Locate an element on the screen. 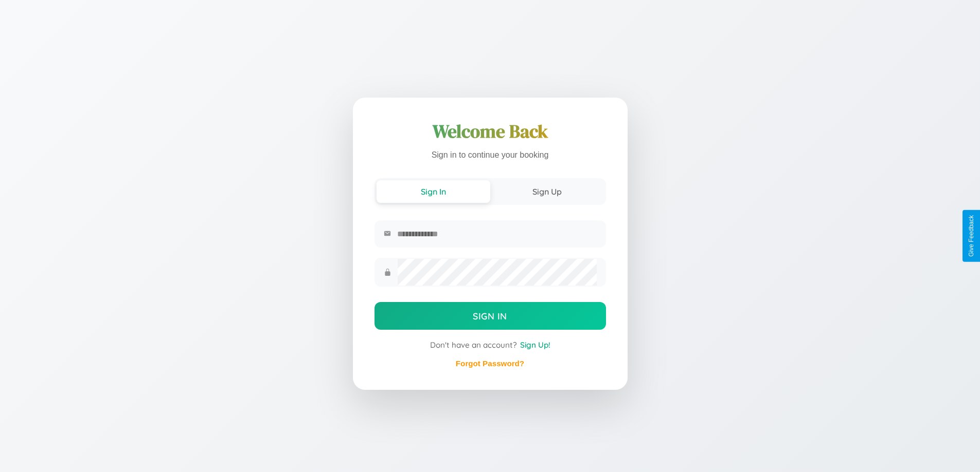 The width and height of the screenshot is (980, 472). h1: Welcome Back is located at coordinates (490, 131).